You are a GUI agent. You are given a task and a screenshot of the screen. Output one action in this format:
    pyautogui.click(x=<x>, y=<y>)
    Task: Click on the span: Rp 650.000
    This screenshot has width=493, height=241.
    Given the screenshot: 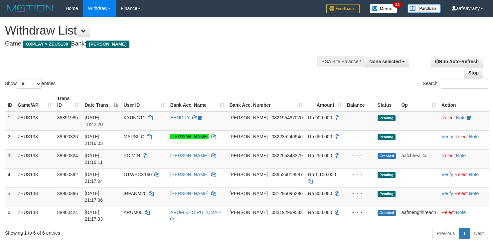 What is the action you would take?
    pyautogui.click(x=320, y=137)
    